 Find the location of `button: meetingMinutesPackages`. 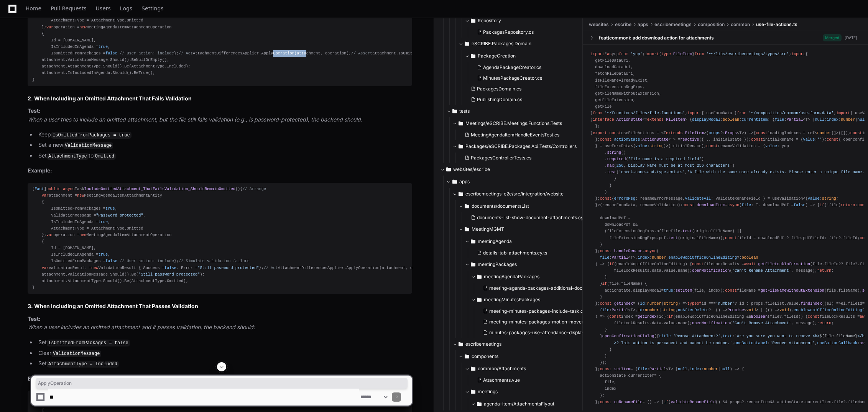

button: meetingMinutesPackages is located at coordinates (539, 300).